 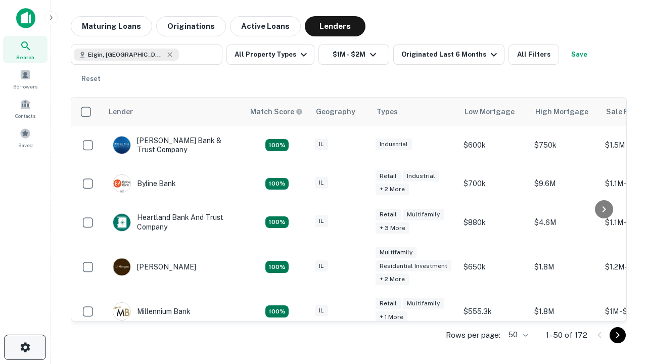 What do you see at coordinates (414, 266) in the screenshot?
I see `div: Residential Investment` at bounding box center [414, 266].